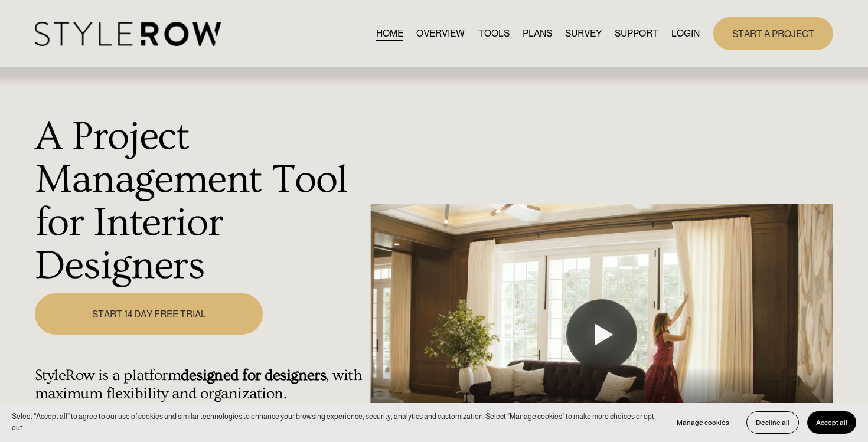 The image size is (868, 442). Describe the element at coordinates (199, 200) in the screenshot. I see `h1: A Project Management Tool for Interior Designers` at that location.